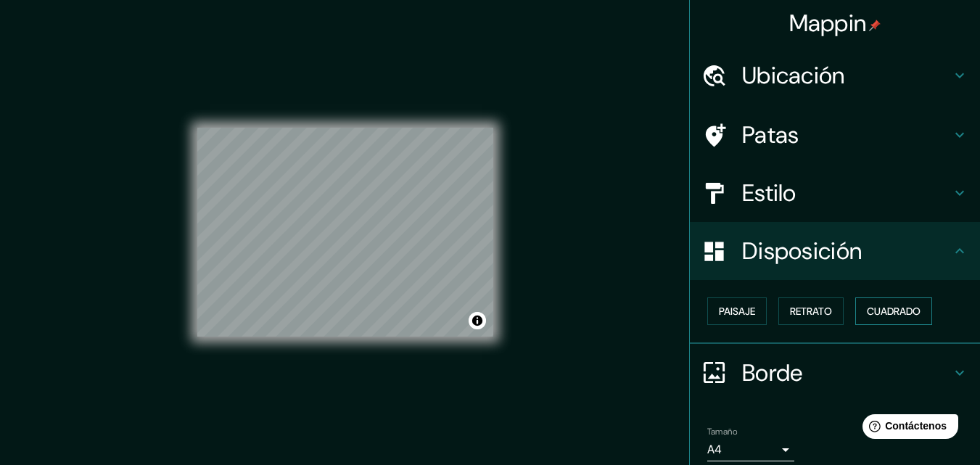  What do you see at coordinates (751, 449) in the screenshot?
I see `div: A4` at bounding box center [751, 449].